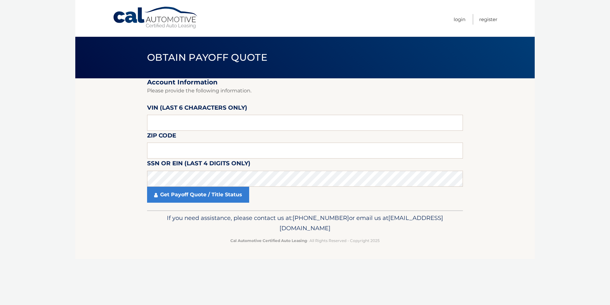 The image size is (610, 305). What do you see at coordinates (305, 240) in the screenshot?
I see `p: - All Rights Reserved - Copyright 2025` at bounding box center [305, 240].